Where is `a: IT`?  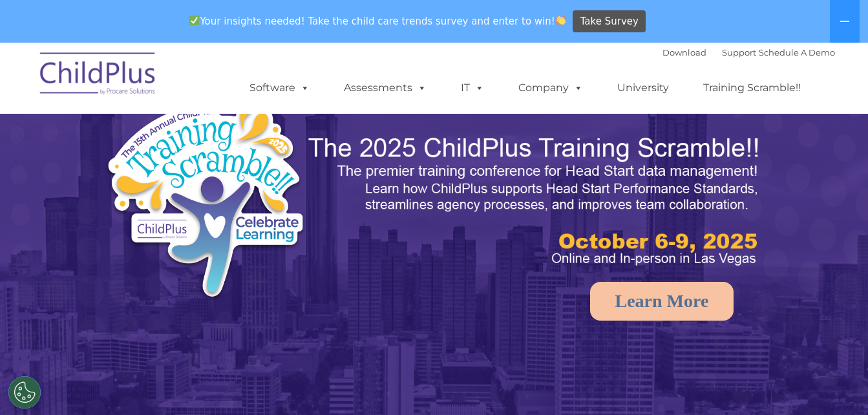
a: IT is located at coordinates (472, 88).